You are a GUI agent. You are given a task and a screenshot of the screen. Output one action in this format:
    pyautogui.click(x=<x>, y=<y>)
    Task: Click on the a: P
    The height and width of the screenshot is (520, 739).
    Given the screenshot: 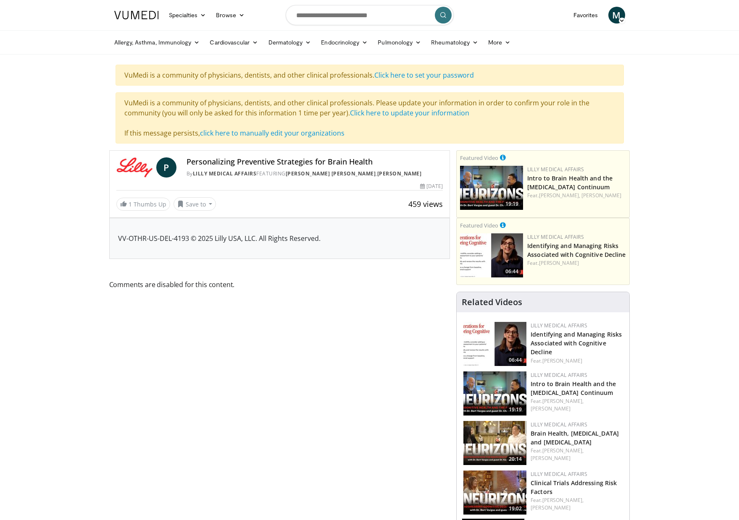 What is the action you would take?
    pyautogui.click(x=166, y=168)
    